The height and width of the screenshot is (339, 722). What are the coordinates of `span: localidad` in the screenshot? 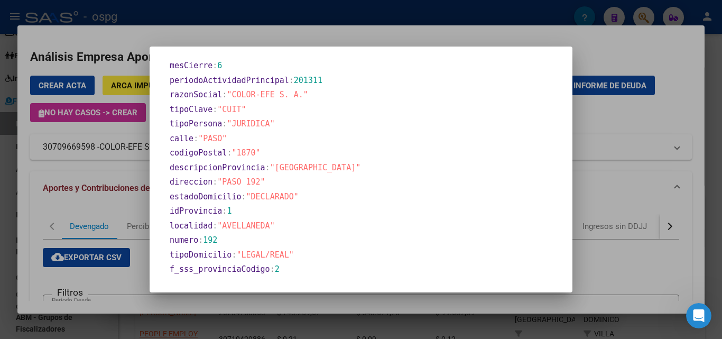 It's located at (191, 226).